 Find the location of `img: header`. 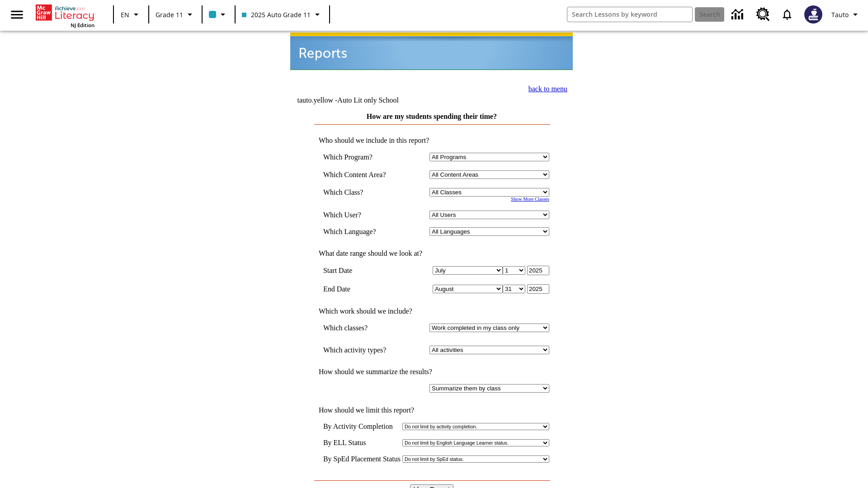

img: header is located at coordinates (432, 51).